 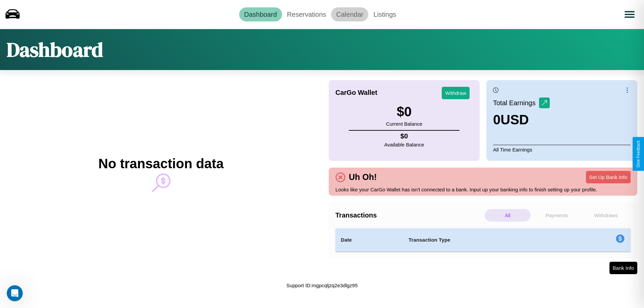 What do you see at coordinates (521, 120) in the screenshot?
I see `h3: 0 USD` at bounding box center [521, 120].